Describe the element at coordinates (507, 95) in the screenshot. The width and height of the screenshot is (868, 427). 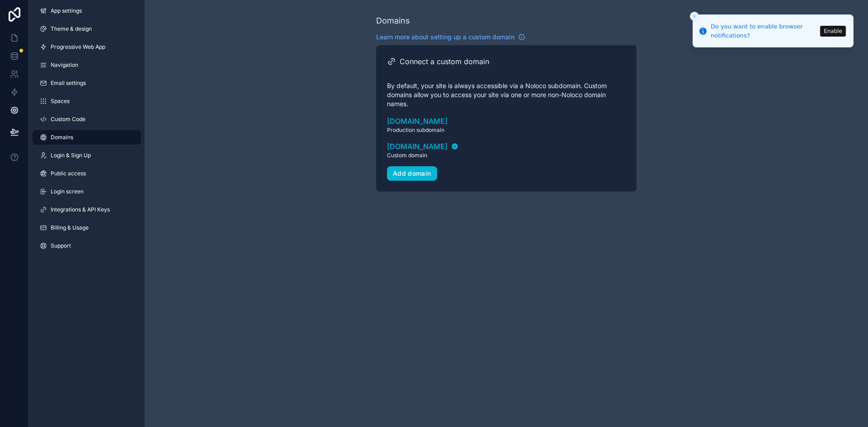
I see `p: By default, your site is always accessible via a Noloco subdomain. Custom domains allow you to ac...` at that location.